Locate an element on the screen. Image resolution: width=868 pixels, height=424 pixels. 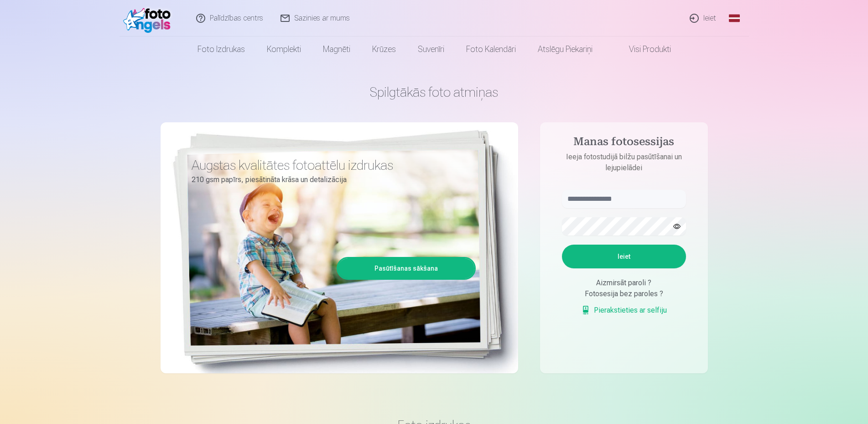
a: Pasūtīšanas sākšana is located at coordinates (406, 269).